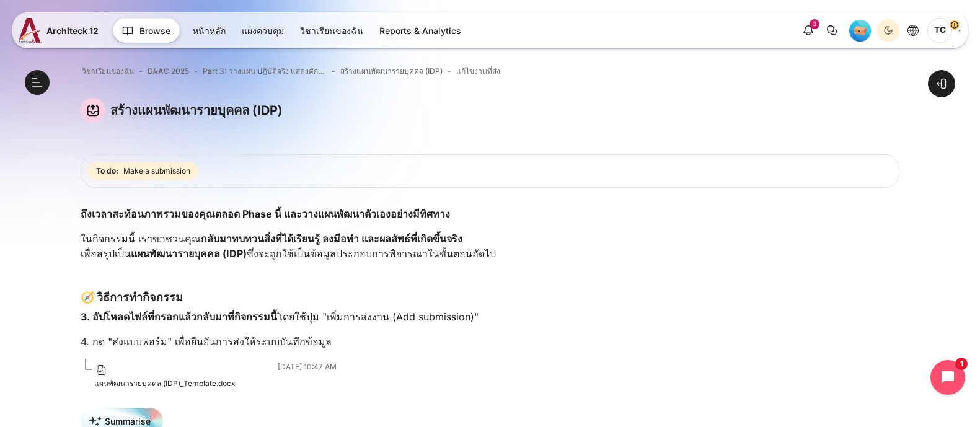 This screenshot has height=427, width=980. What do you see at coordinates (157, 171) in the screenshot?
I see `span: Make a submission` at bounding box center [157, 171].